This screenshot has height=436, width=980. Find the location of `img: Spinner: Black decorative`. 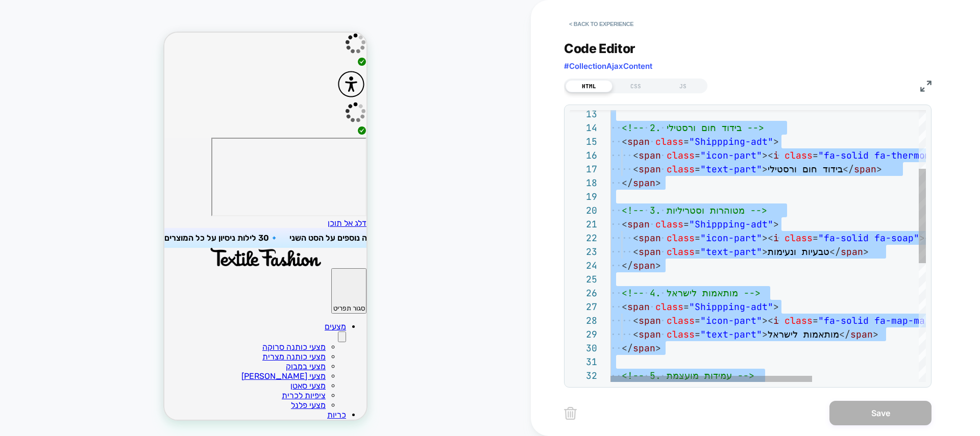

img: Spinner: Black decorative is located at coordinates (191, 80).